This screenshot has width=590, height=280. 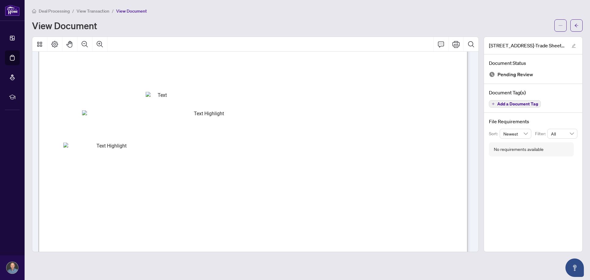 I want to click on span: Add a Document Tag, so click(x=518, y=104).